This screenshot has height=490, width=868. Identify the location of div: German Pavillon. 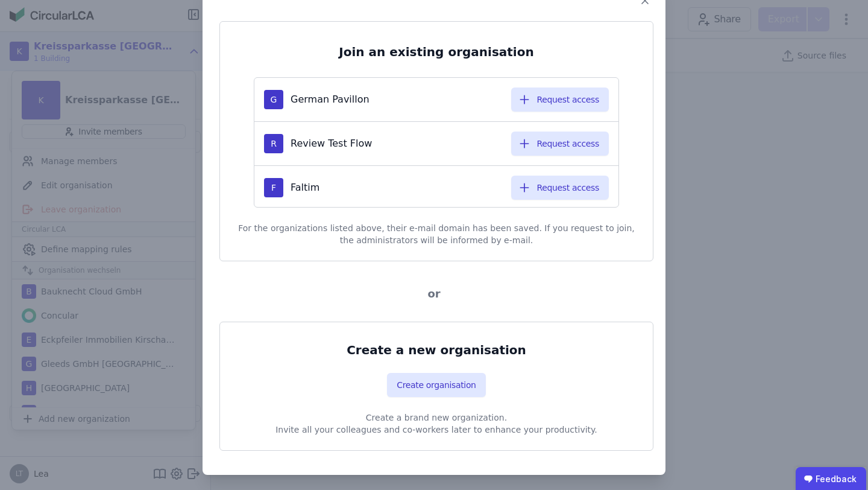
(396, 99).